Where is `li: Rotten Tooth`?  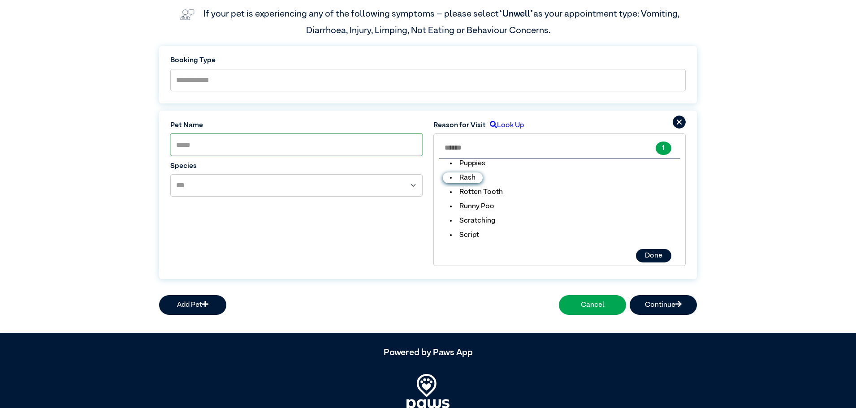 li: Rotten Tooth is located at coordinates (476, 192).